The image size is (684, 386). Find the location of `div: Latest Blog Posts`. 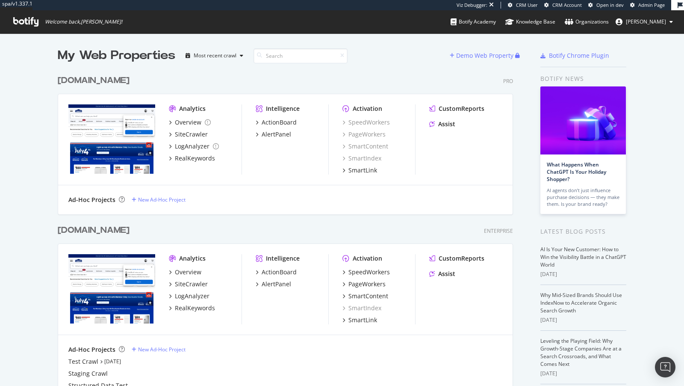

div: Latest Blog Posts is located at coordinates (583, 231).